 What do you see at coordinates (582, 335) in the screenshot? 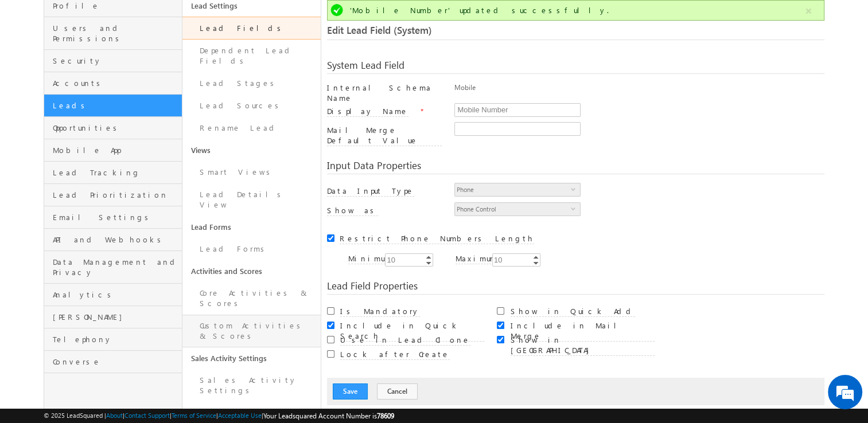
I see `a: Include in Mail Merge` at bounding box center [582, 335].